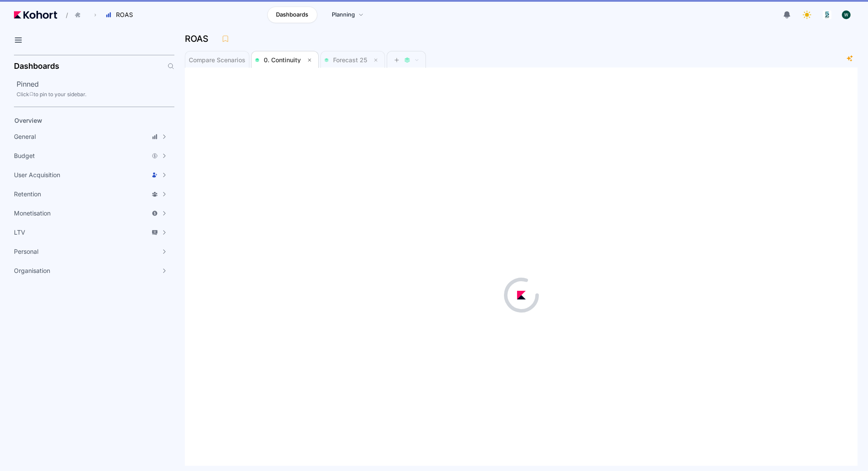 This screenshot has height=471, width=868. I want to click on a: Dashboards, so click(292, 15).